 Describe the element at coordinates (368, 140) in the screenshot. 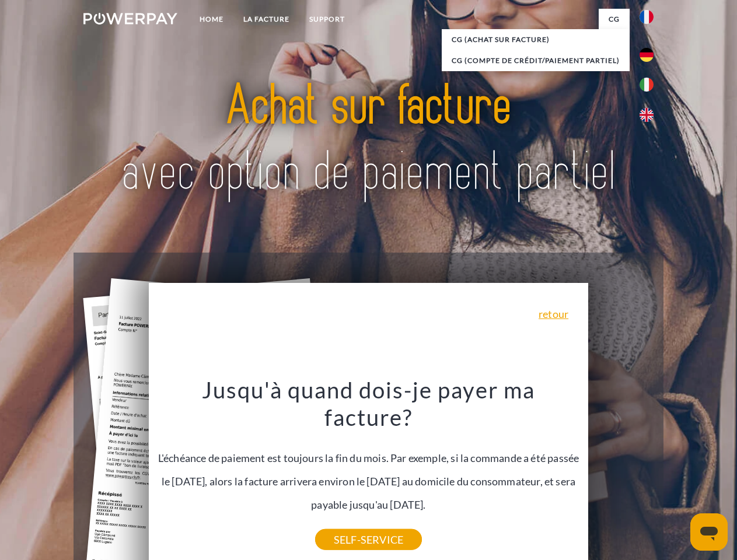

I see `img: title-powerpay_fr.svg` at that location.